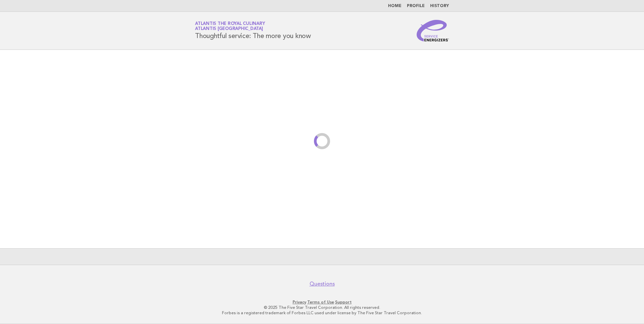  What do you see at coordinates (322, 284) in the screenshot?
I see `a: Questions` at bounding box center [322, 284].